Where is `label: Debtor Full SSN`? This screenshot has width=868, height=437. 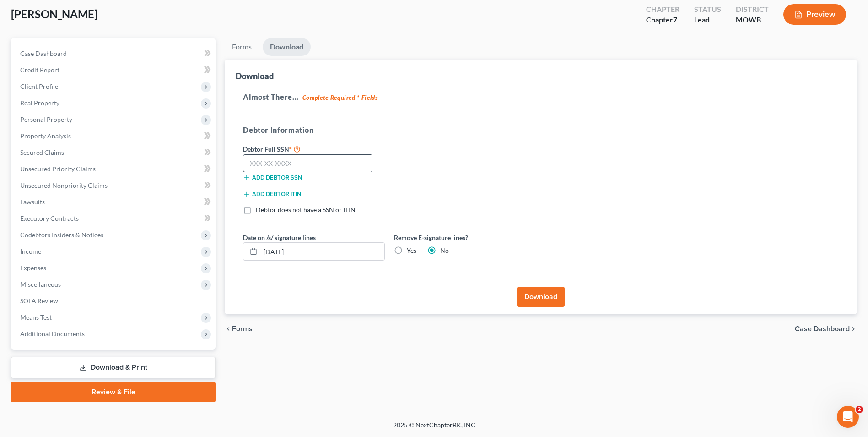
label: Debtor Full SSN is located at coordinates (314, 149).